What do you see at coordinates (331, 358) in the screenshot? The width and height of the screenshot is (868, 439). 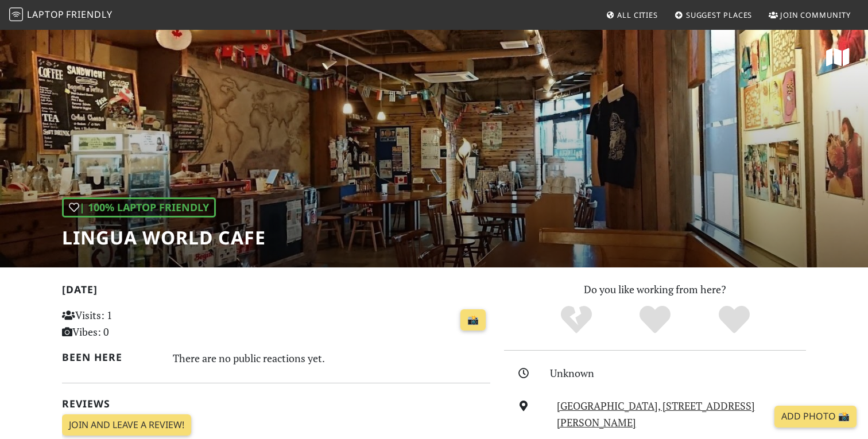 I see `div: There are no public reactions yet.` at bounding box center [331, 358].